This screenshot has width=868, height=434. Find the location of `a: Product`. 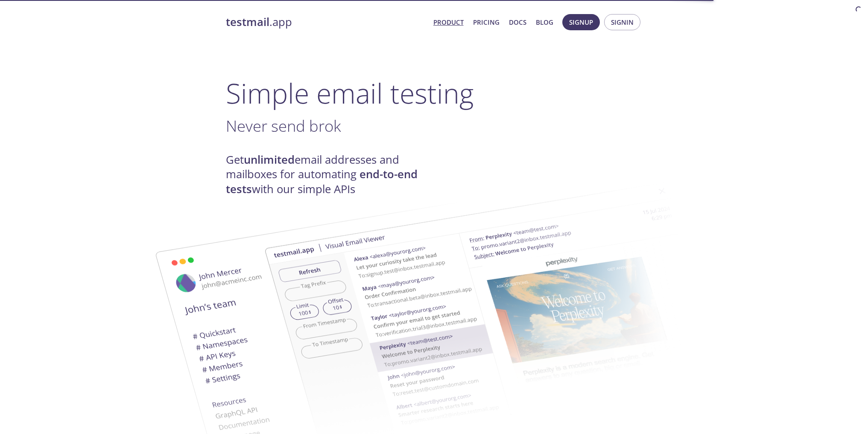

a: Product is located at coordinates (448, 22).